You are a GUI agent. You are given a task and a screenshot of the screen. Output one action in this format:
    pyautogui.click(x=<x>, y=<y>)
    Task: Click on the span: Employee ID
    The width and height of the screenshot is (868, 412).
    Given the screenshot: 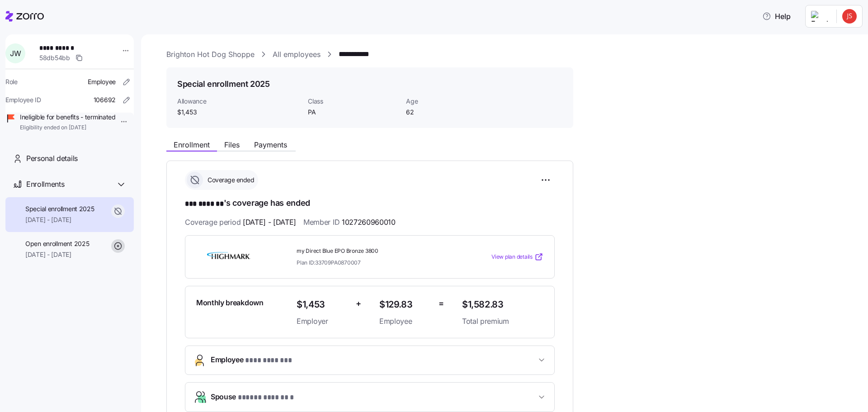 What is the action you would take?
    pyautogui.click(x=23, y=100)
    